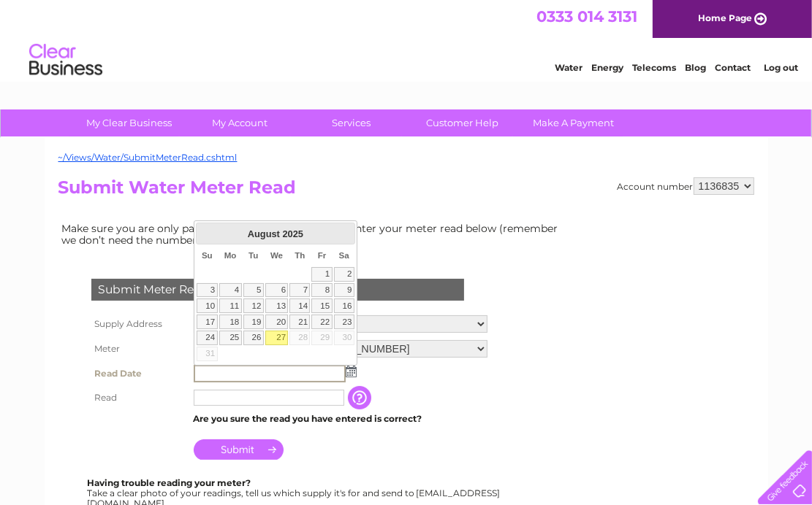 Image resolution: width=812 pixels, height=505 pixels. Describe the element at coordinates (277, 322) in the screenshot. I see `a: 20` at that location.